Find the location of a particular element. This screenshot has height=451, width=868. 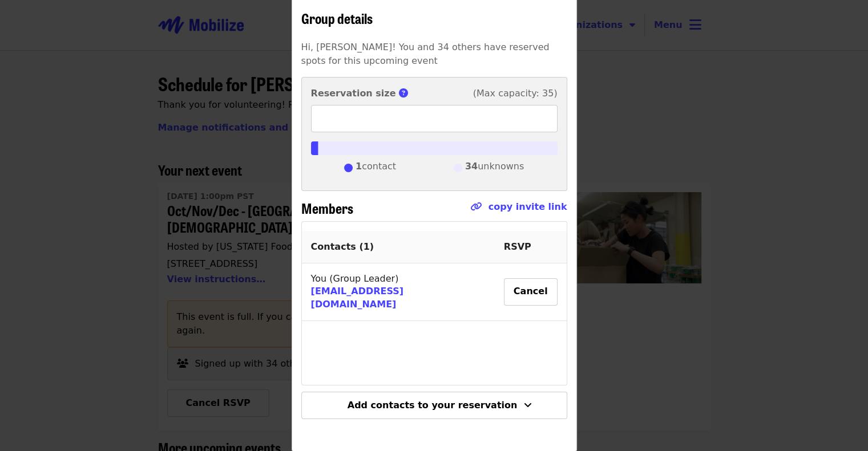

span: contact is located at coordinates (375, 168).